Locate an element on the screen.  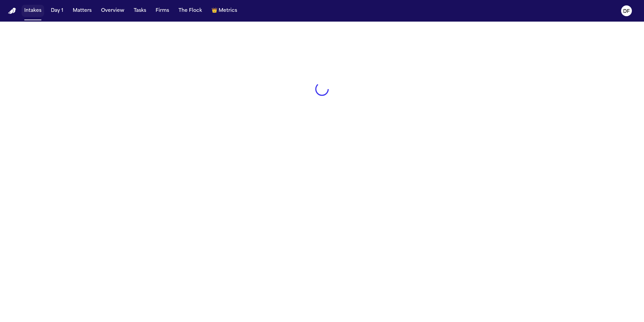
a: Tasks is located at coordinates (140, 11).